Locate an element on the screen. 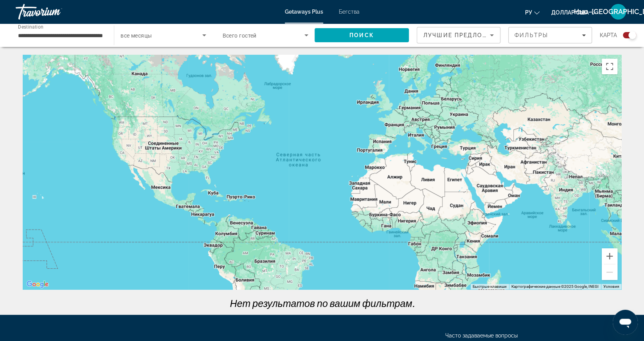  span: Destination is located at coordinates (30, 26).